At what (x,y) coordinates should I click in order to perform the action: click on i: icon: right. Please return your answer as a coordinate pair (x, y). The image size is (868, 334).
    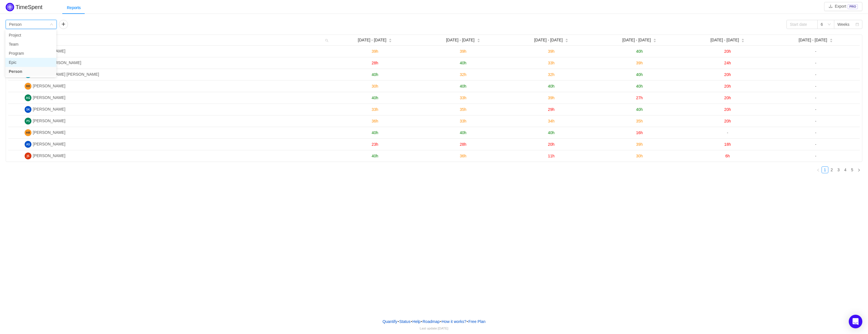
    Looking at the image, I should click on (859, 170).